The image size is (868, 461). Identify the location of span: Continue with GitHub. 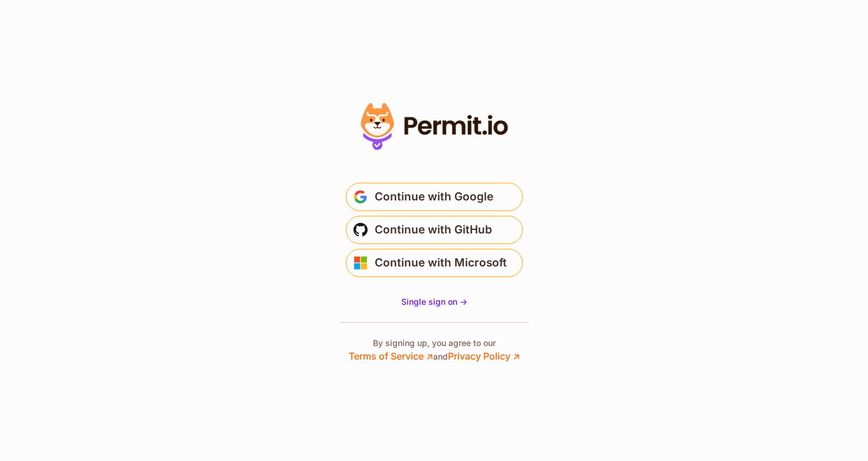
(433, 230).